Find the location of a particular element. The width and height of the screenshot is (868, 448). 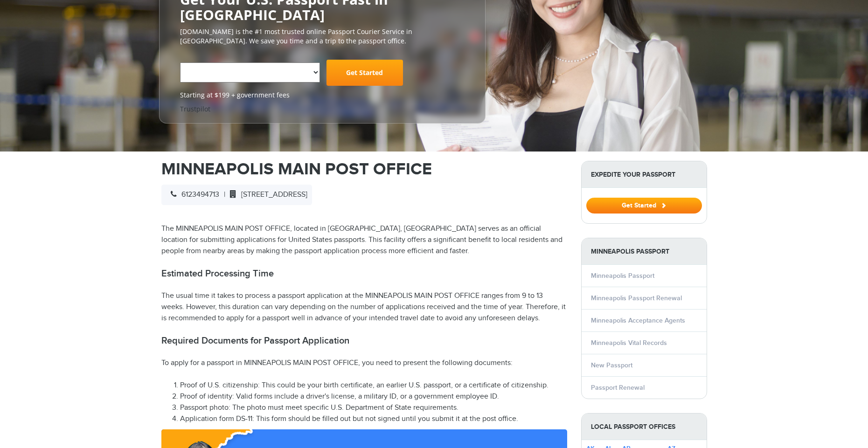

li: Proof of identity: Valid forms include a driver's license, a military ID, or a government employe... is located at coordinates (374, 396).